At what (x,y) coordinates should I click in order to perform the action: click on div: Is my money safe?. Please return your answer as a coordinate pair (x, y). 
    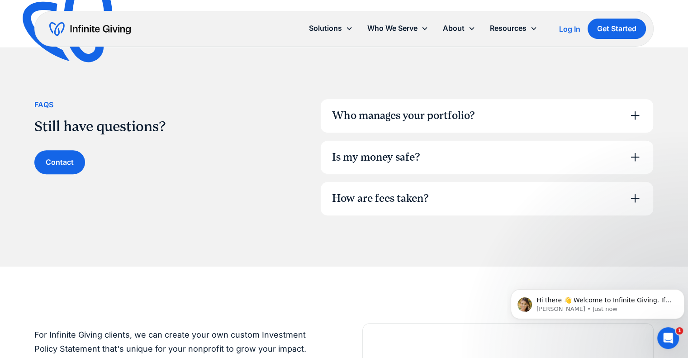
    Looking at the image, I should click on (376, 158).